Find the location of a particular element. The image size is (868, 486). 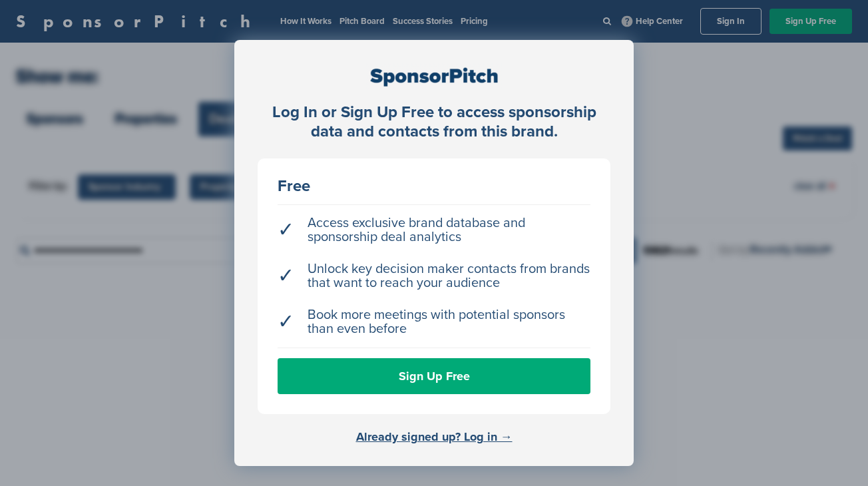

li: Unlock key decision maker contacts from brands that want to reach your audience is located at coordinates (434, 276).